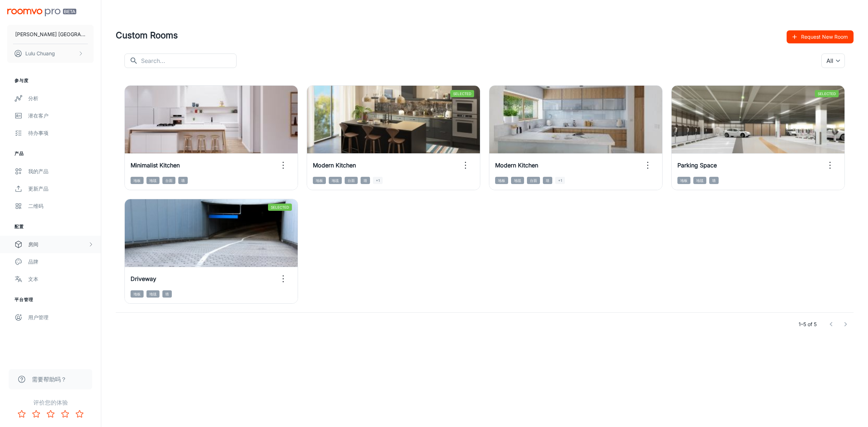 This screenshot has width=868, height=427. I want to click on button: Lulu Chuang, so click(50, 54).